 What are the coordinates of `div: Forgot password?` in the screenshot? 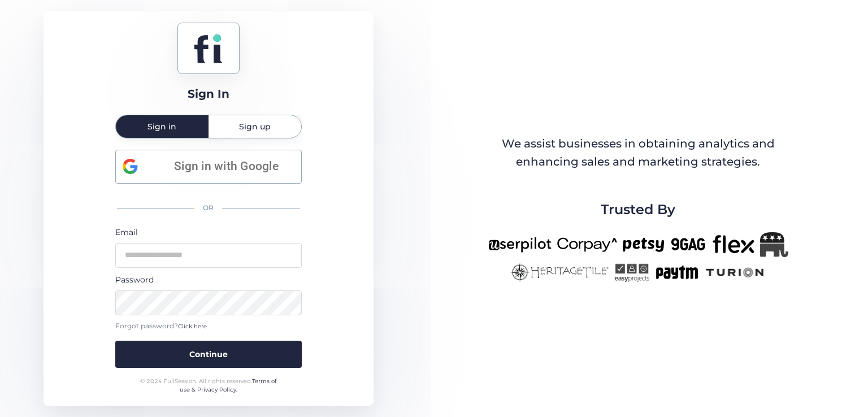 It's located at (209, 326).